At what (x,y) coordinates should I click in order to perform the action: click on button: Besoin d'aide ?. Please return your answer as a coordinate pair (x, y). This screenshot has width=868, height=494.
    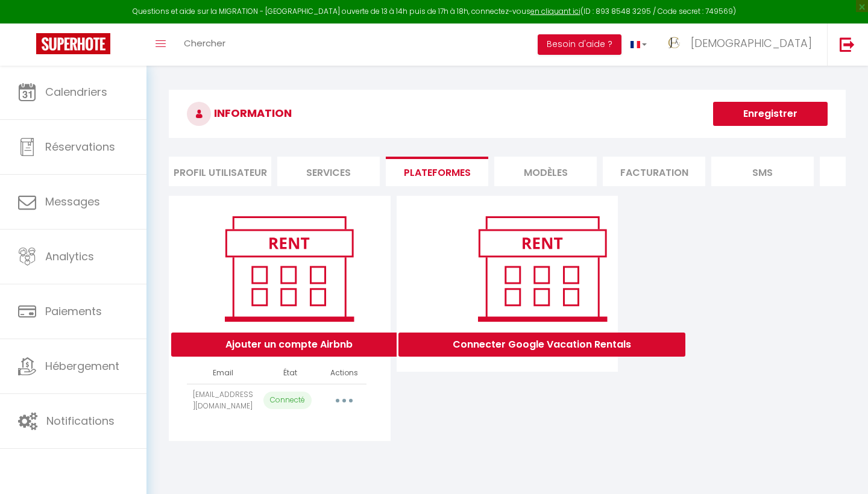
    Looking at the image, I should click on (579, 45).